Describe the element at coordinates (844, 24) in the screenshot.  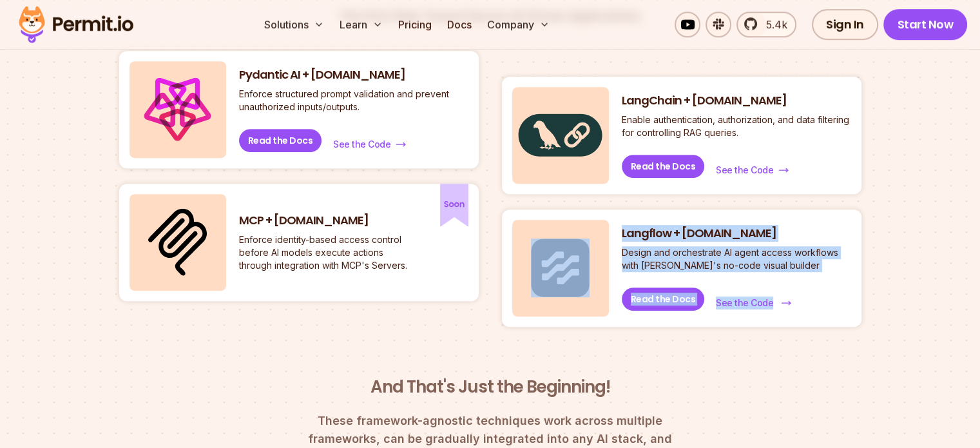
I see `a: Sign In` at that location.